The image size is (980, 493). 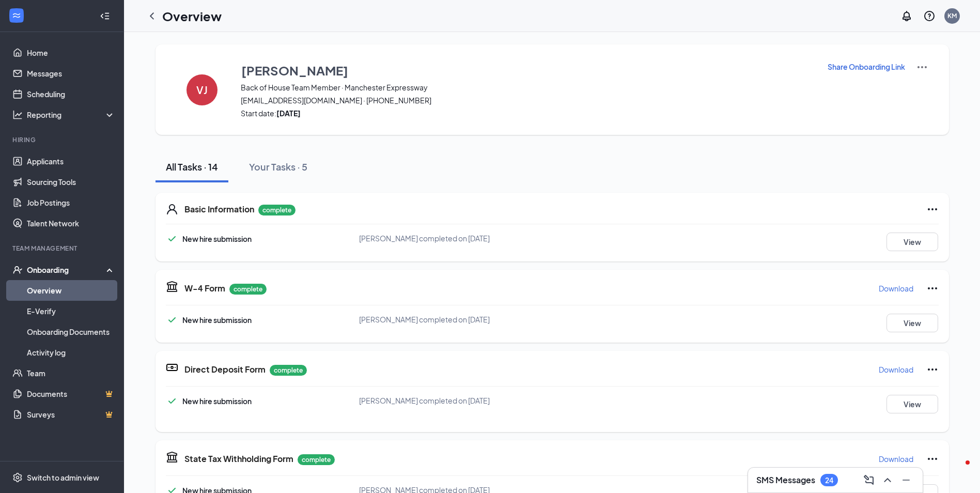 What do you see at coordinates (71, 223) in the screenshot?
I see `a: Talent Network` at bounding box center [71, 223].